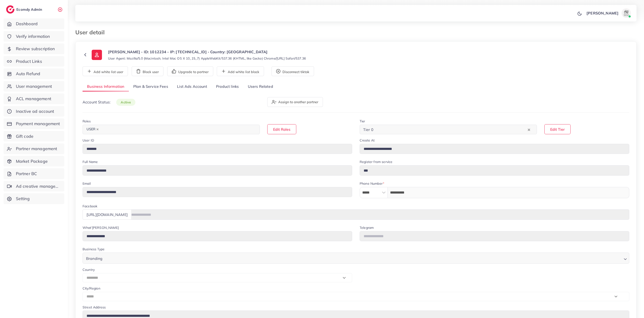 The width and height of the screenshot is (644, 318). I want to click on span: Partner management, so click(37, 149).